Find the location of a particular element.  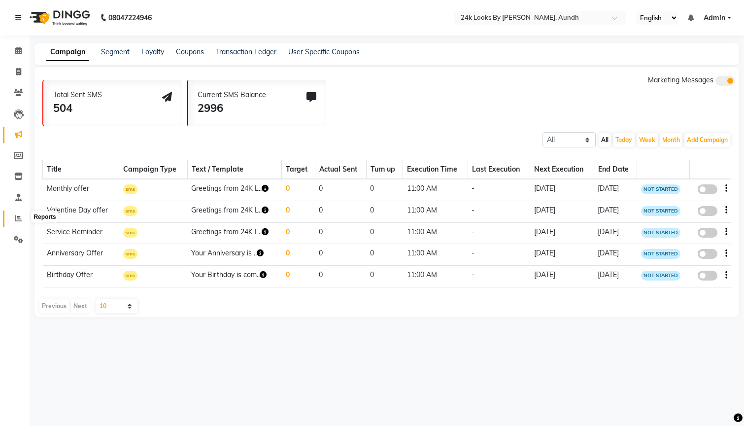

td: Valentine Day offer is located at coordinates (81, 211).